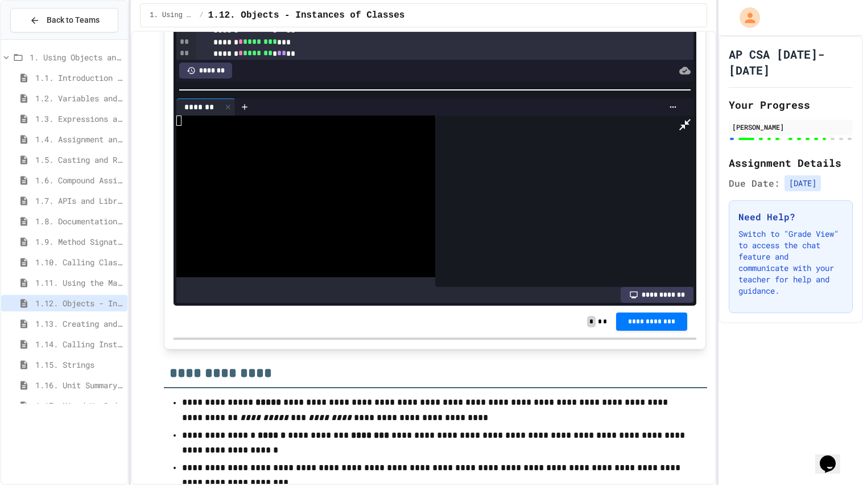  I want to click on p: Switch to "Grade View" to access the chat feature and communicate with your teacher for help and ..., so click(791, 262).